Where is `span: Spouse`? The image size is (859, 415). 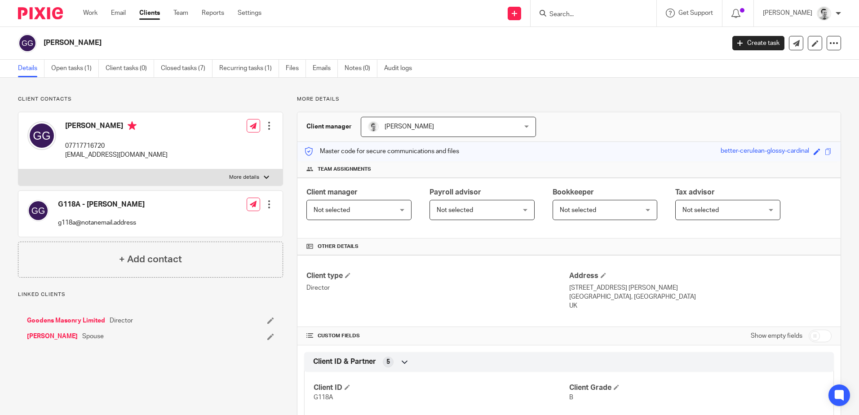 span: Spouse is located at coordinates (93, 337).